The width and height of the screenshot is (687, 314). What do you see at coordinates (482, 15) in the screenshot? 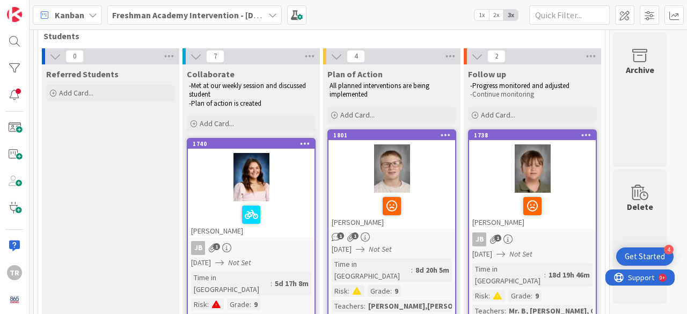
I see `span: 1x` at bounding box center [482, 15].